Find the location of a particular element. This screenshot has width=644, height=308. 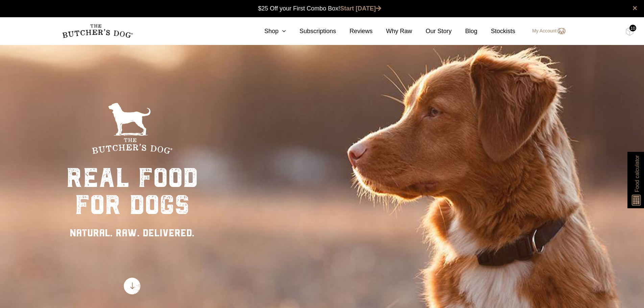

a: Our Story is located at coordinates (432, 31).